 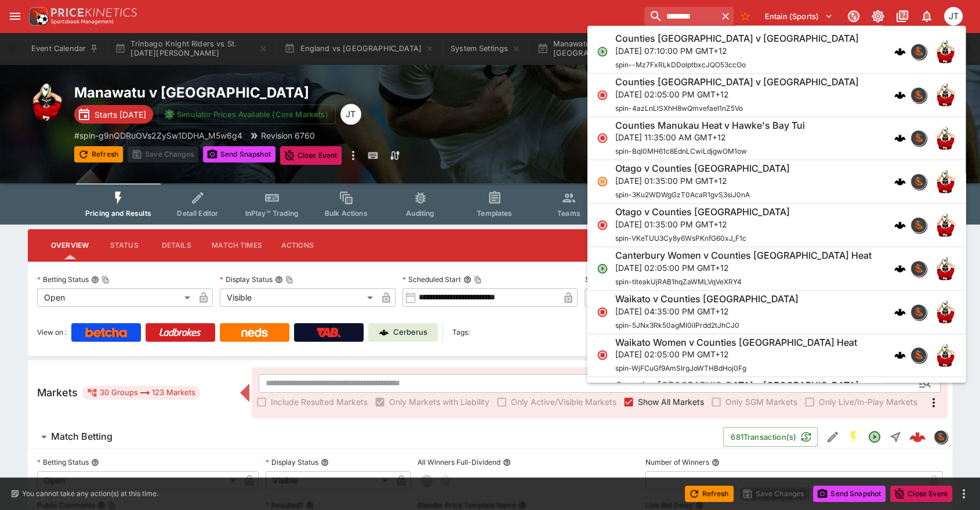 I want to click on img: Cerberus, so click(x=384, y=332).